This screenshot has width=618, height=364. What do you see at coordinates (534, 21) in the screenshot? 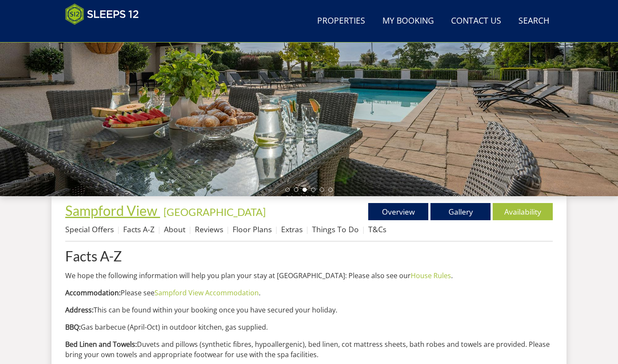
I see `a: Search` at bounding box center [534, 21].